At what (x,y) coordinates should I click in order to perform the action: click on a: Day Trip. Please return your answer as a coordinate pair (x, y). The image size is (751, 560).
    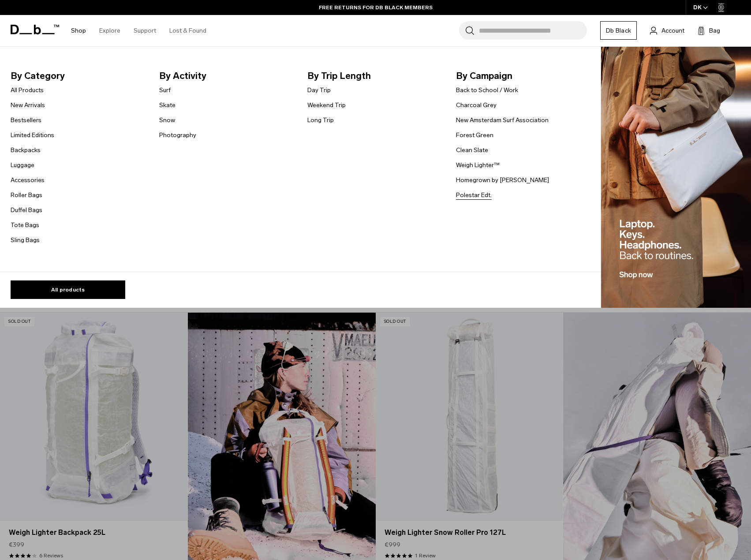
    Looking at the image, I should click on (319, 90).